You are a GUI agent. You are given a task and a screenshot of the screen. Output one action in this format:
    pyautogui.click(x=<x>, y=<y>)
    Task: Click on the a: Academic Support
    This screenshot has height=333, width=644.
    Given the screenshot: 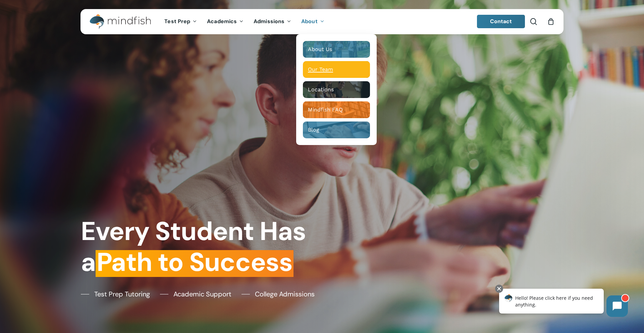 What is the action you would take?
    pyautogui.click(x=196, y=294)
    